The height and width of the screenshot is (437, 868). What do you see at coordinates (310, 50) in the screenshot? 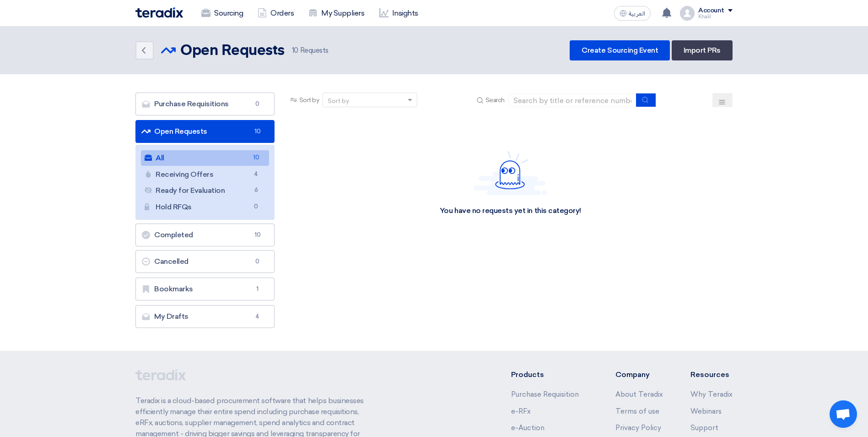
I see `span: Requests` at bounding box center [310, 50].